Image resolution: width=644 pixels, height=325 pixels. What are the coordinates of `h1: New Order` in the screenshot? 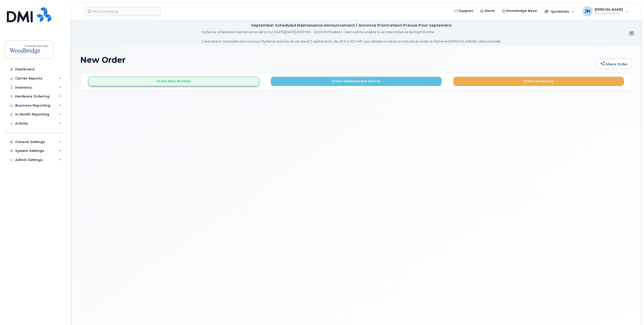 It's located at (337, 60).